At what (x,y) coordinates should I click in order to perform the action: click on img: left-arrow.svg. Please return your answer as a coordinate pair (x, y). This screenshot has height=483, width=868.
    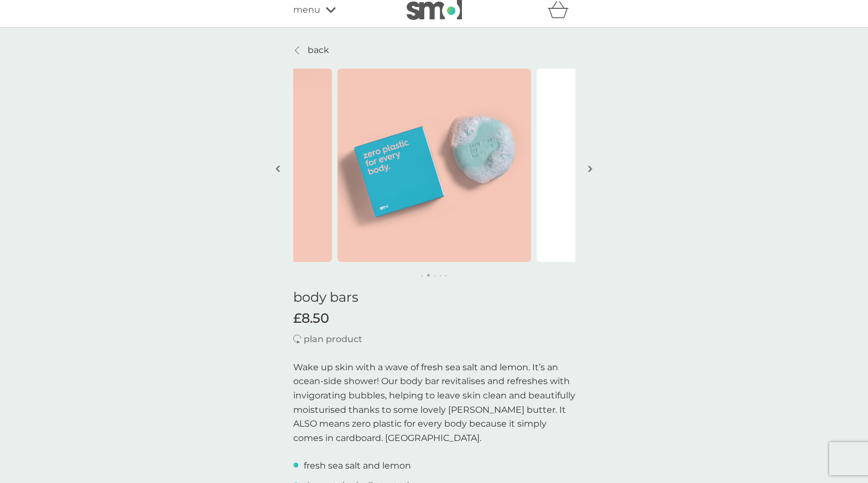
    Looking at the image, I should click on (278, 169).